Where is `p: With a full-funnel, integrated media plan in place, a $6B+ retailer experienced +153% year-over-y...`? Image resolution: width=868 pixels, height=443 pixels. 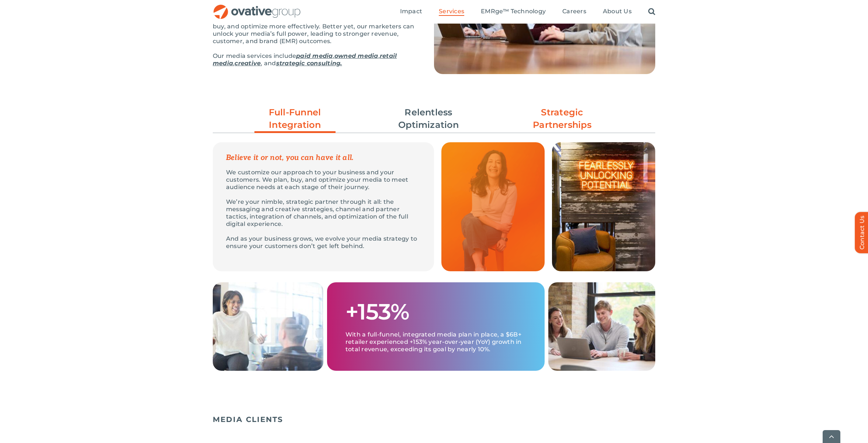 p: With a full-funnel, integrated media plan in place, a $6B+ retailer experienced +153% year-over-y... is located at coordinates (436, 339).